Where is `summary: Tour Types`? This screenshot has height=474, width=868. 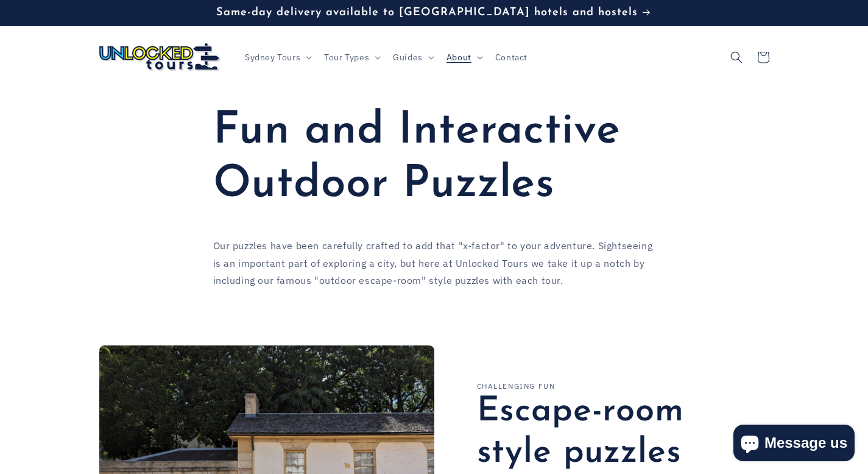 summary: Tour Types is located at coordinates (351, 57).